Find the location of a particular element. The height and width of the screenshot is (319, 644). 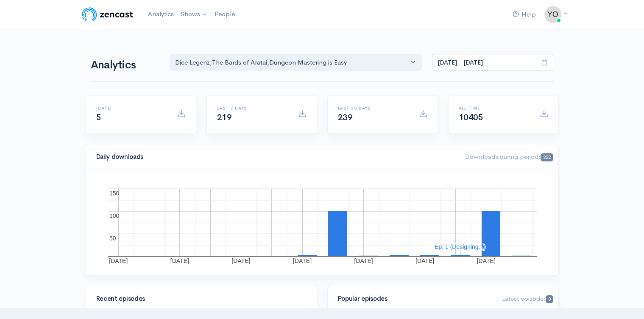

span: 0 is located at coordinates (549, 299).